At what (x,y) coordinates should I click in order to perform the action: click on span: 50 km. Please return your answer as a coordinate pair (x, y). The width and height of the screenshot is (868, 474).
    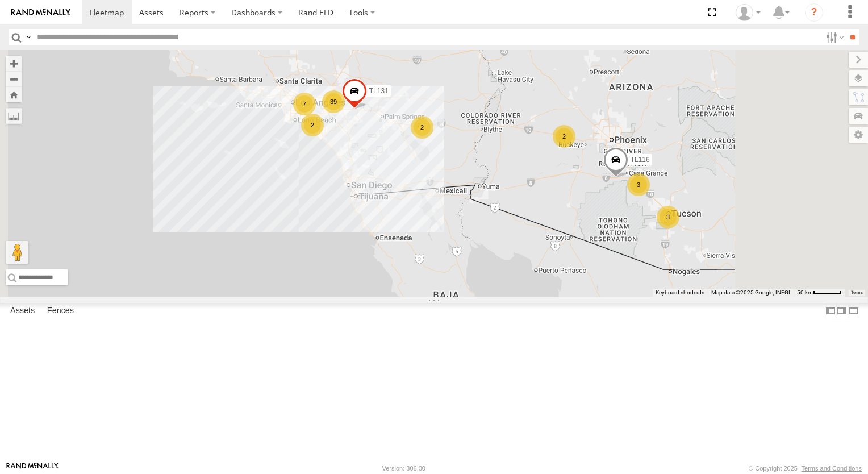
    Looking at the image, I should click on (805, 292).